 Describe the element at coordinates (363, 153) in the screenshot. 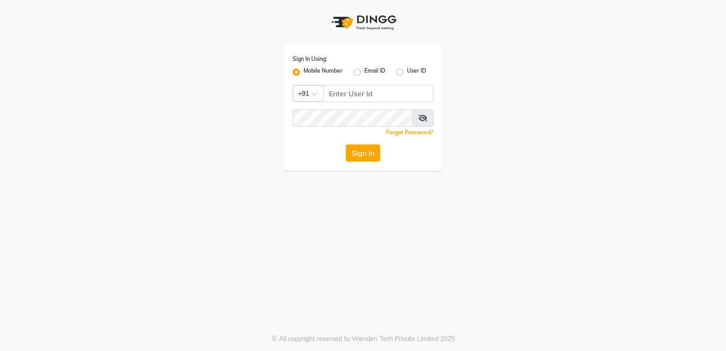

I see `button: Sign In` at that location.